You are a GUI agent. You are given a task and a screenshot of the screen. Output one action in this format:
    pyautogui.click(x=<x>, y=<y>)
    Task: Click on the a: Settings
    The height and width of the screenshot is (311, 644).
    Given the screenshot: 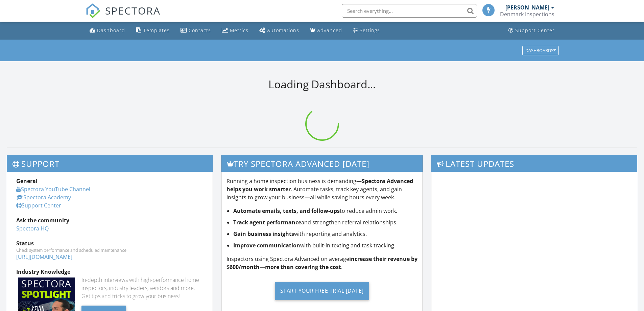 What is the action you would take?
    pyautogui.click(x=367, y=31)
    